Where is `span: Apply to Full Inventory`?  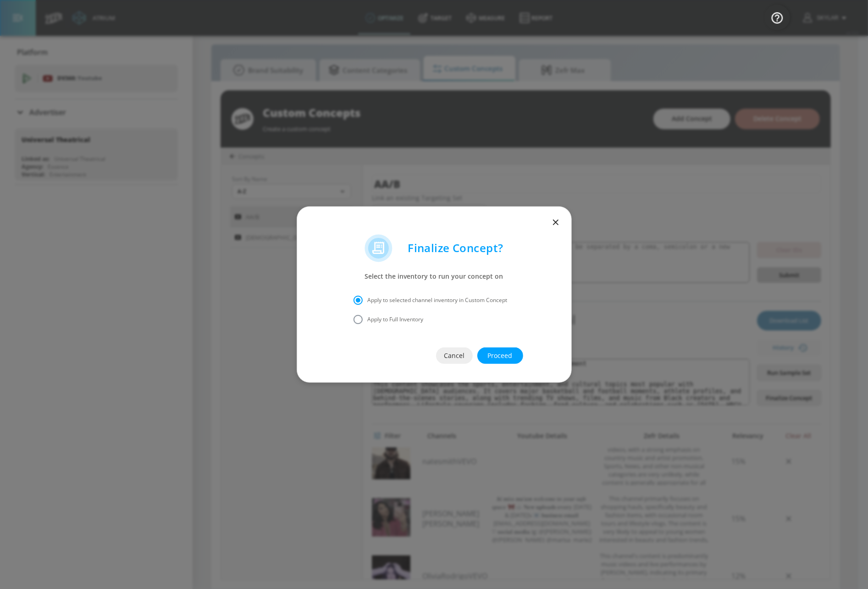 span: Apply to Full Inventory is located at coordinates (396, 319).